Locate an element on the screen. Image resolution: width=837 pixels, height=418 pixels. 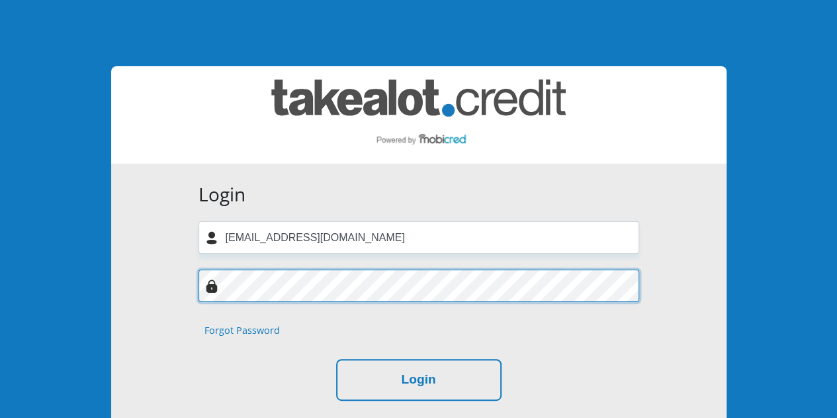
h3: Login is located at coordinates (419, 195).